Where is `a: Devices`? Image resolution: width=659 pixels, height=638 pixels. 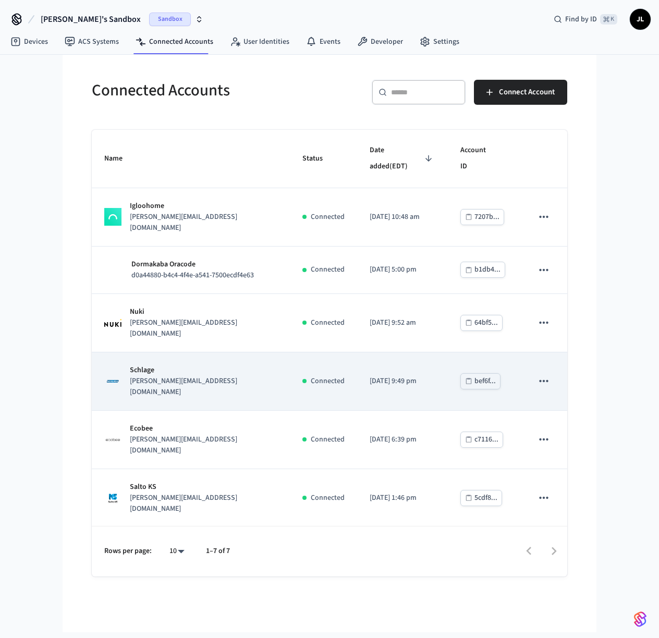 a: Devices is located at coordinates (29, 42).